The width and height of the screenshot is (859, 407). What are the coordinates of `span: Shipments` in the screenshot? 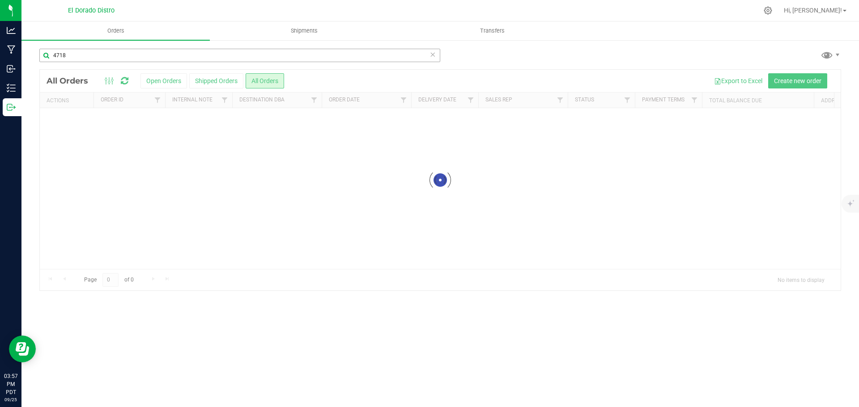 It's located at (304, 31).